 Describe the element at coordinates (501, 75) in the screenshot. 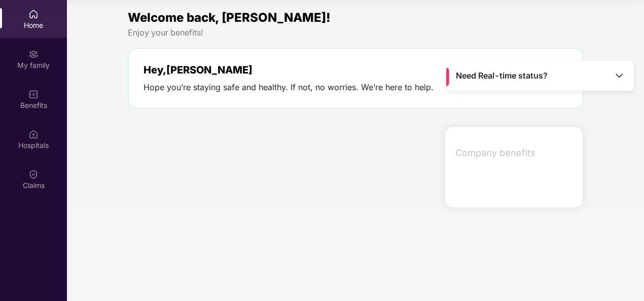

I see `span: Need Real-time status?` at that location.